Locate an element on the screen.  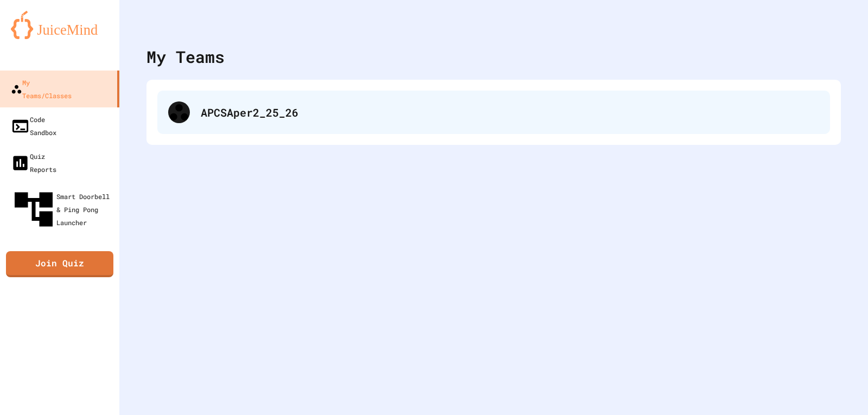
div: Quiz Reports is located at coordinates (34, 163).